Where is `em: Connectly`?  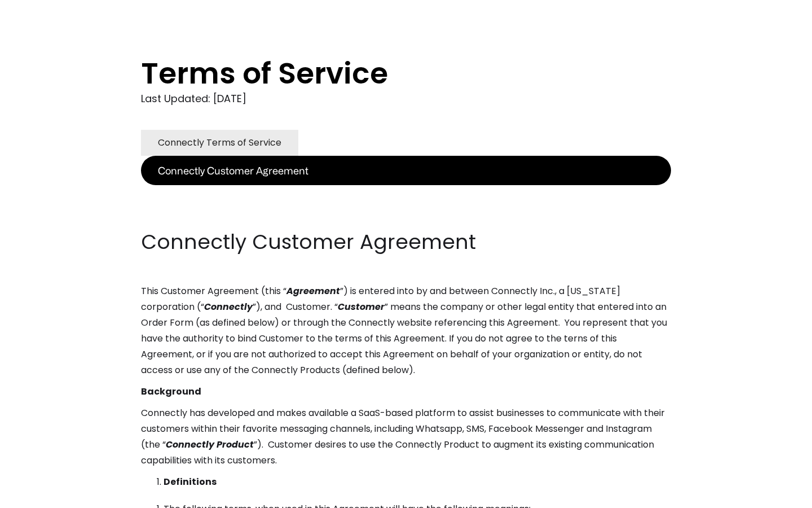
em: Connectly is located at coordinates (228, 306).